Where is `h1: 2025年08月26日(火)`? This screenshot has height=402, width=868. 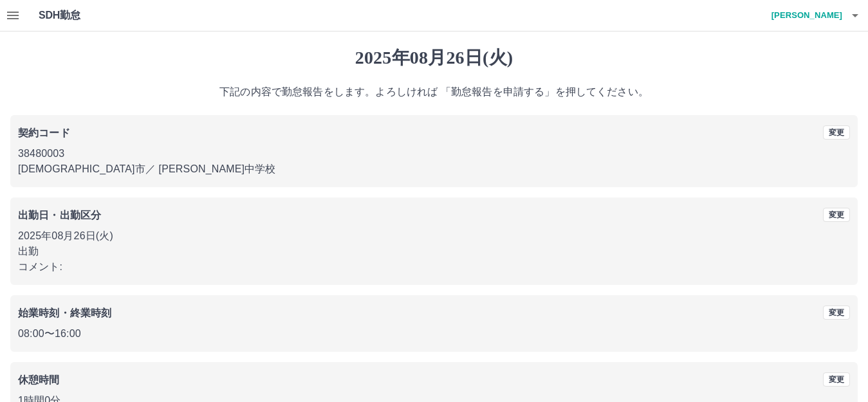
h1: 2025年08月26日(火) is located at coordinates (434, 58).